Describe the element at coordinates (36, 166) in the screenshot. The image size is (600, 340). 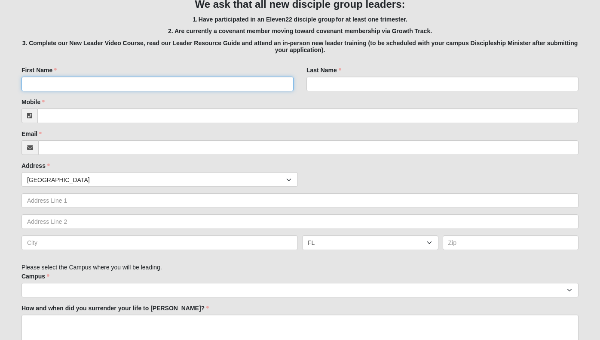
I see `label: Address` at that location.